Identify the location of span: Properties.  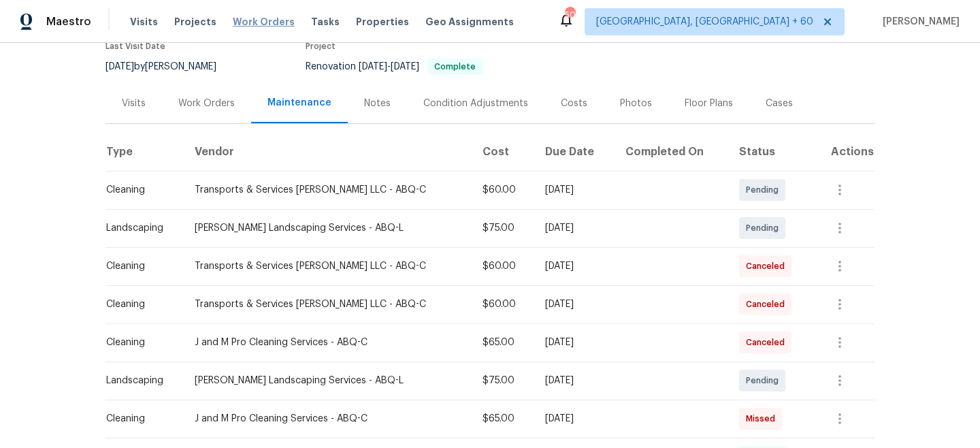
(383, 22).